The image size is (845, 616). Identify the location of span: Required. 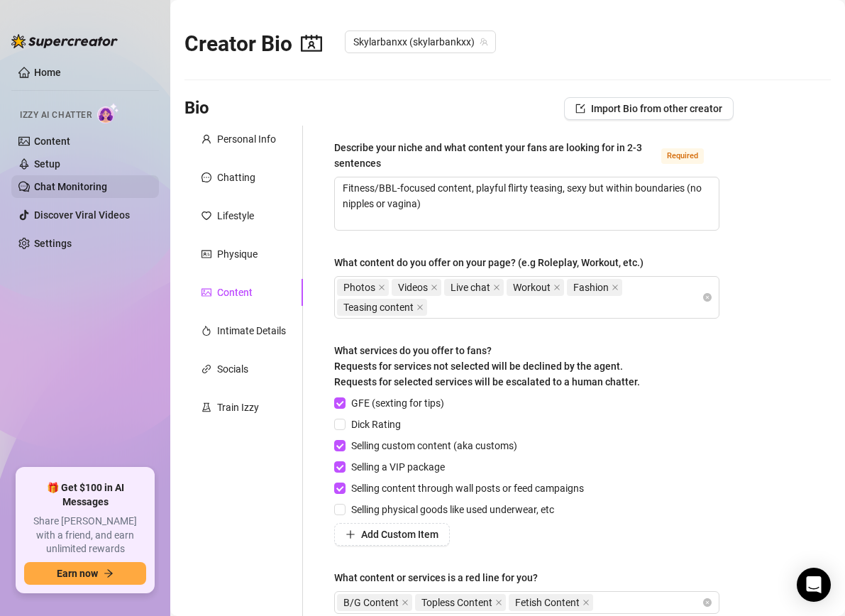
(683, 156).